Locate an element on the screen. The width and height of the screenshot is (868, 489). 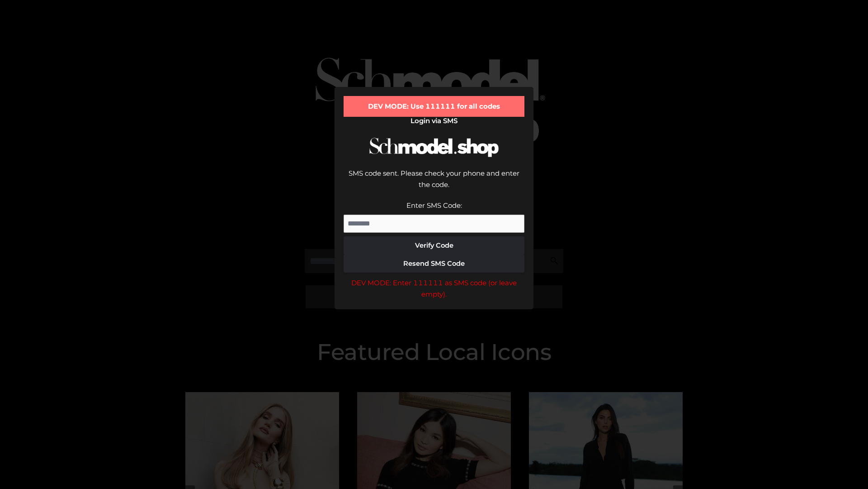
div: DEV MODE: Enter 111111 as SMS code (or leave empty). is located at coordinates (434, 288).